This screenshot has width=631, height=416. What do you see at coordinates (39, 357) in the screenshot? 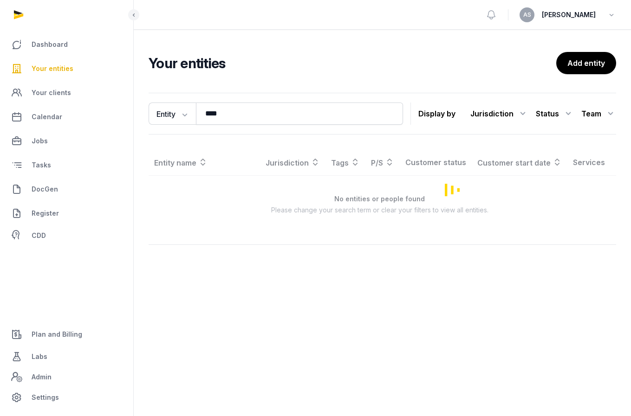
I see `span: Labs` at bounding box center [39, 357].